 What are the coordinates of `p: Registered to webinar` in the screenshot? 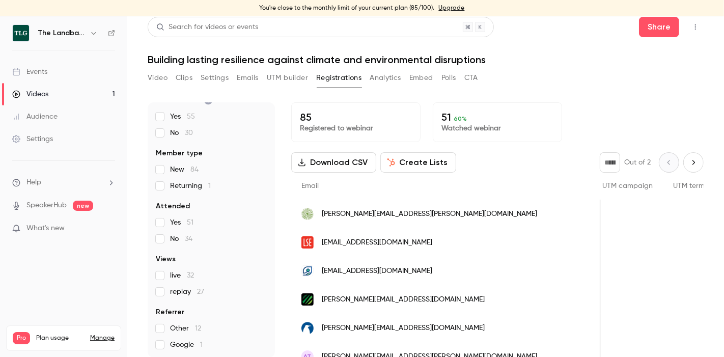 It's located at (356, 128).